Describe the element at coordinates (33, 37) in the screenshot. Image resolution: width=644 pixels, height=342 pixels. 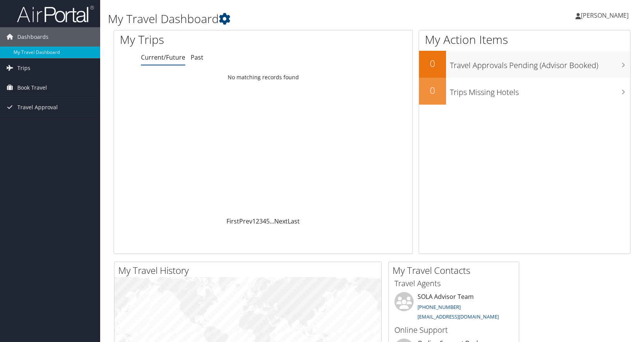
I see `span: Dashboards` at that location.